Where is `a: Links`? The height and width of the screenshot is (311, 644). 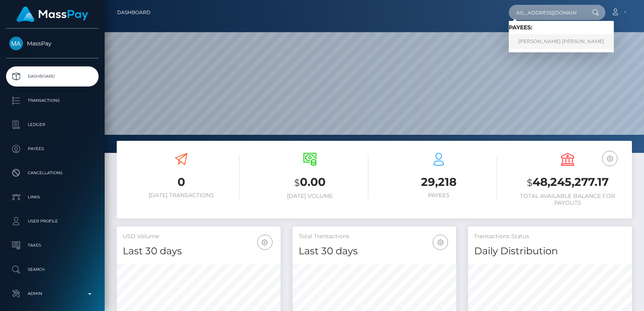
a: Links is located at coordinates (52, 197).